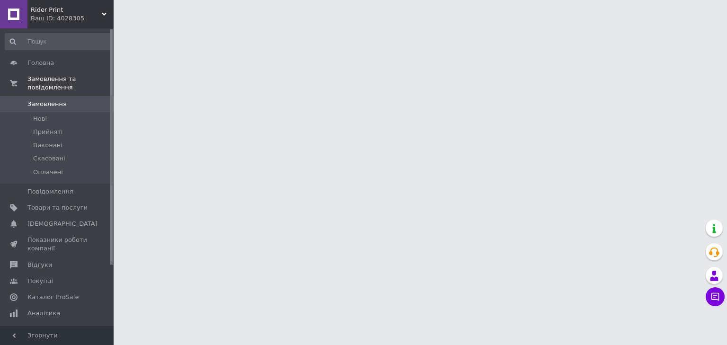 The image size is (727, 345). Describe the element at coordinates (48, 132) in the screenshot. I see `span: Прийняті` at that location.